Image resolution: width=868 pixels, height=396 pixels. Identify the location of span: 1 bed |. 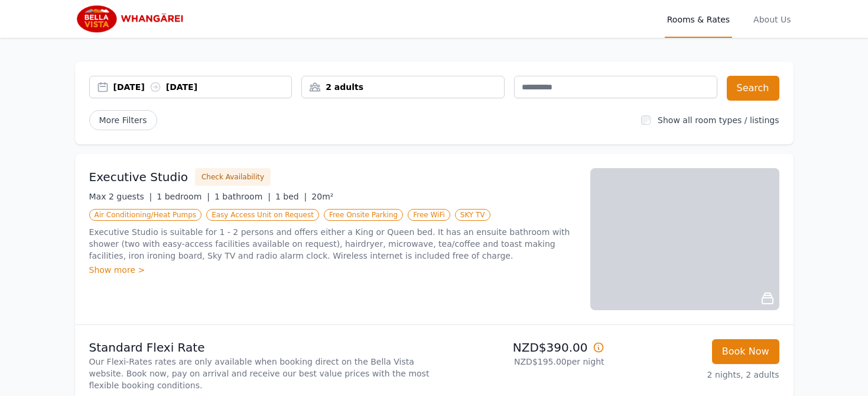
(291, 196).